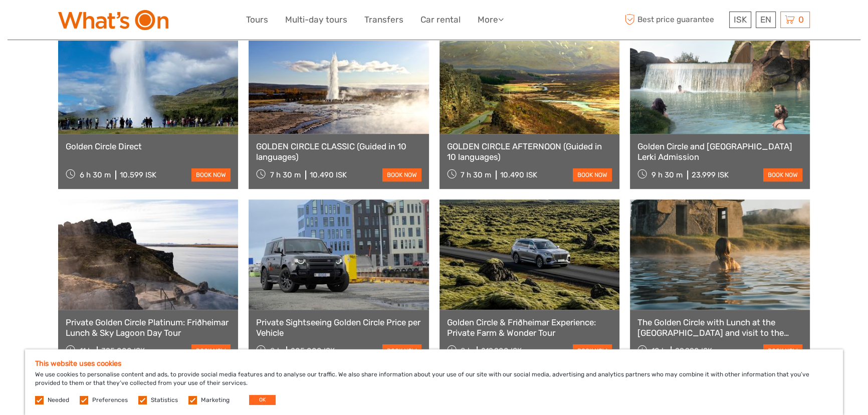 Image resolution: width=868 pixels, height=415 pixels. I want to click on a: GOLDEN CIRCLE AFTERNOON (Guided in 10 languages), so click(529, 151).